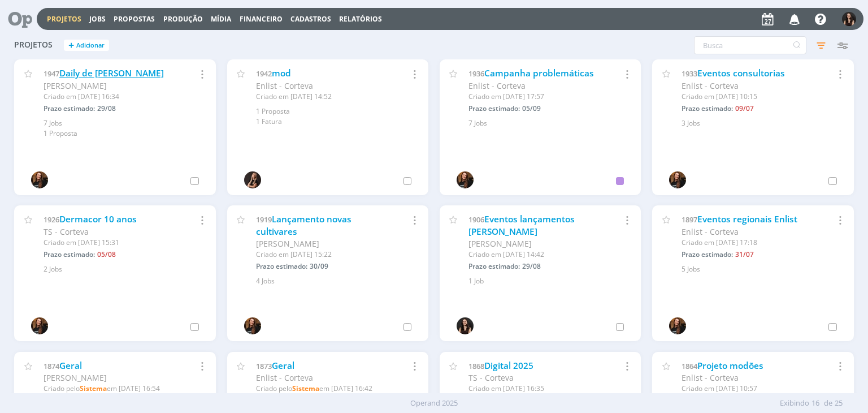 This screenshot has width=868, height=413. I want to click on span: TS - Corteva, so click(66, 231).